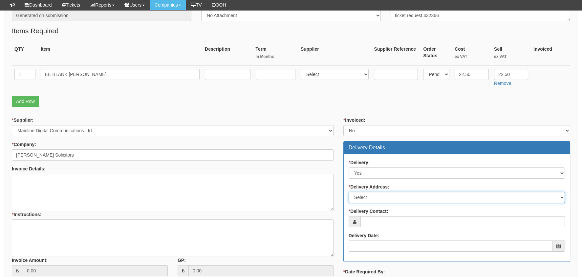 The height and width of the screenshot is (277, 582). Describe the element at coordinates (364, 271) in the screenshot. I see `label: Date Required By:` at that location.